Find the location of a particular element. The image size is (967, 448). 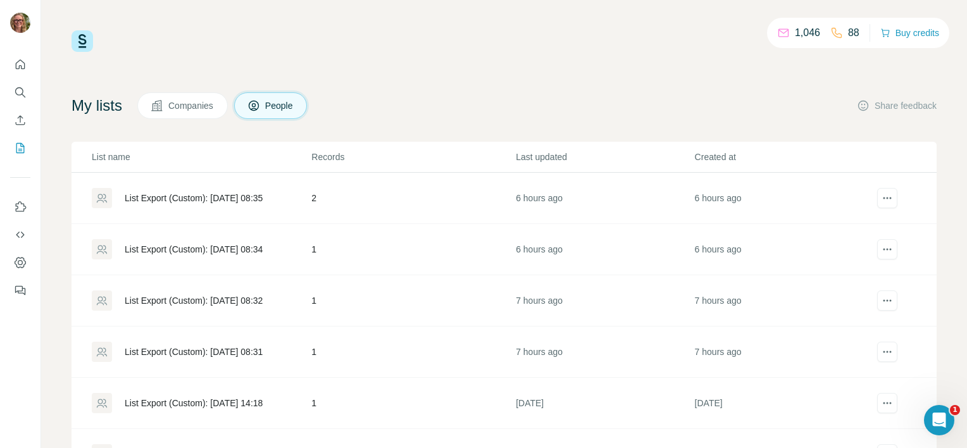

p: Created at is located at coordinates (784, 157).